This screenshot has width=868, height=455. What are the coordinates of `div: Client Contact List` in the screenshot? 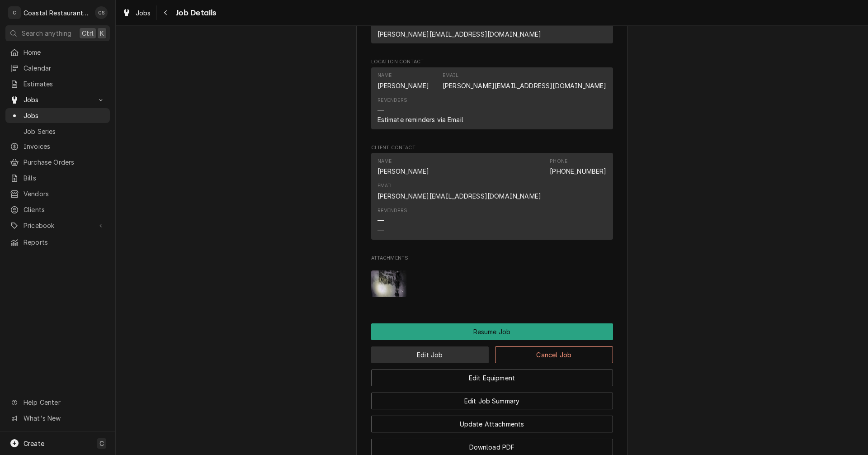 It's located at (492, 198).